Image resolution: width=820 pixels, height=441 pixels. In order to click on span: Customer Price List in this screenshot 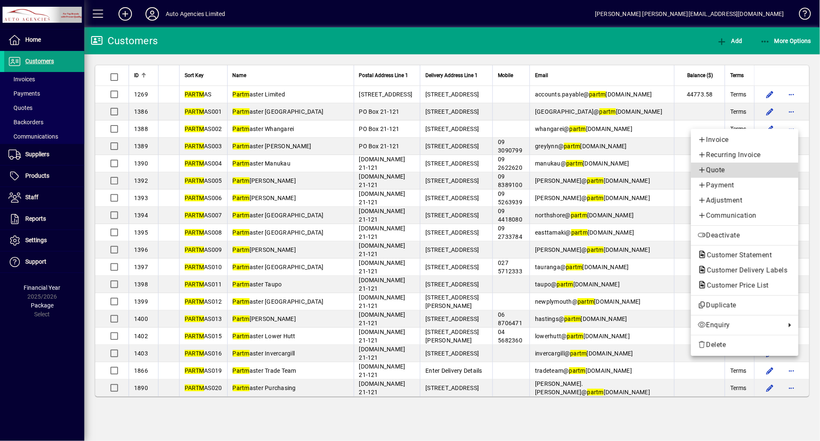, I will do `click(735, 285)`.